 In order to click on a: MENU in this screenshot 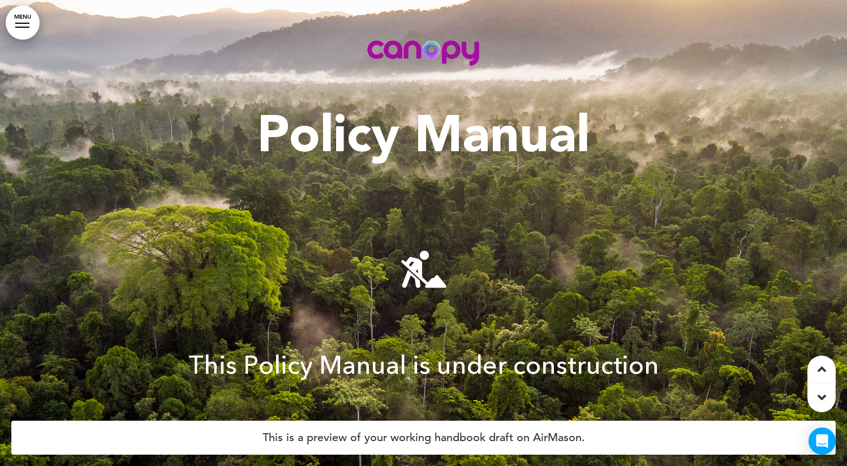, I will do `click(23, 23)`.